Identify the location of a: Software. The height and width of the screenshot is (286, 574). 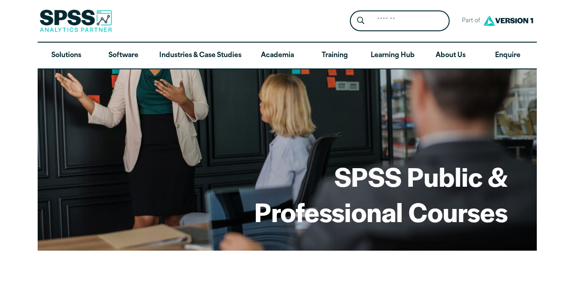
(123, 56).